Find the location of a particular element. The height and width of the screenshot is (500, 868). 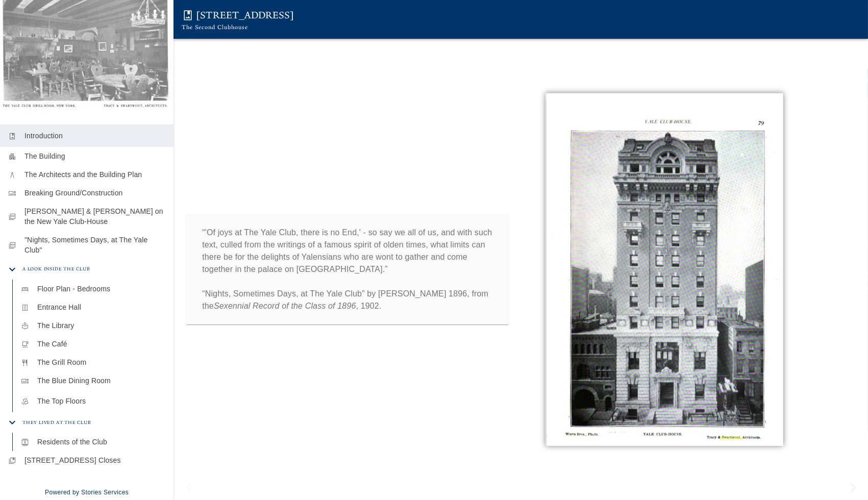

span: architecture is located at coordinates (13, 175).